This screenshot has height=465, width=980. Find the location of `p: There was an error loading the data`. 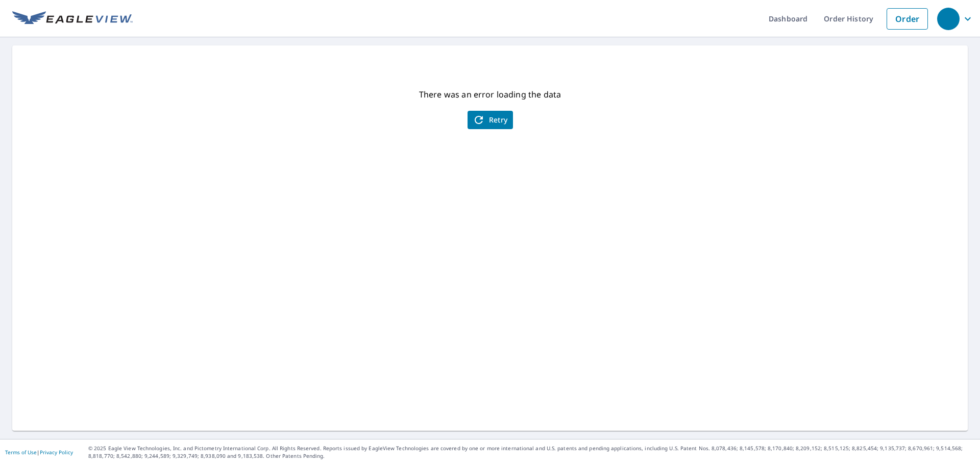

p: There was an error loading the data is located at coordinates (490, 94).